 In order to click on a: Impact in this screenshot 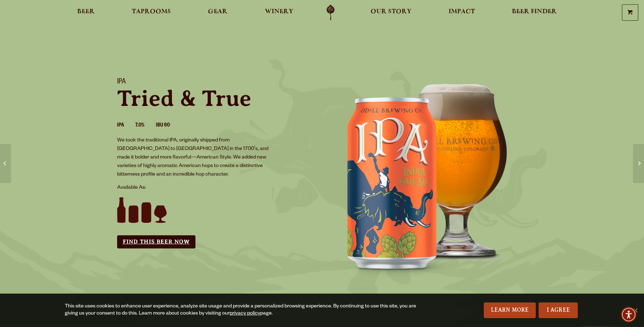, I will do `click(462, 13)`.